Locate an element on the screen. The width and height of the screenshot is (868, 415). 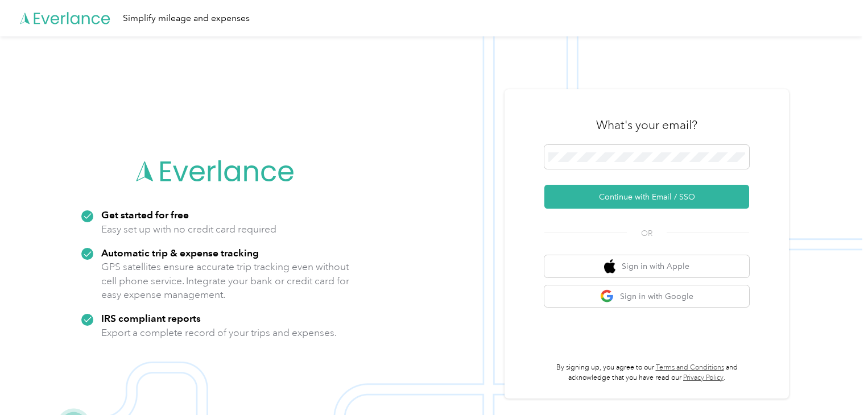
p: GPS satellites ensure accurate trip tracking even without cell phone service. Integrate your bank... is located at coordinates (225, 281).